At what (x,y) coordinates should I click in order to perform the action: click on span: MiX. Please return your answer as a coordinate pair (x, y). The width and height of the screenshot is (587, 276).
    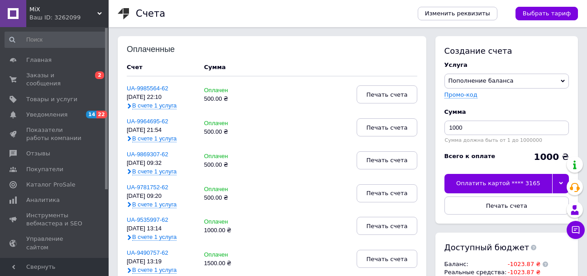
    Looking at the image, I should click on (63, 10).